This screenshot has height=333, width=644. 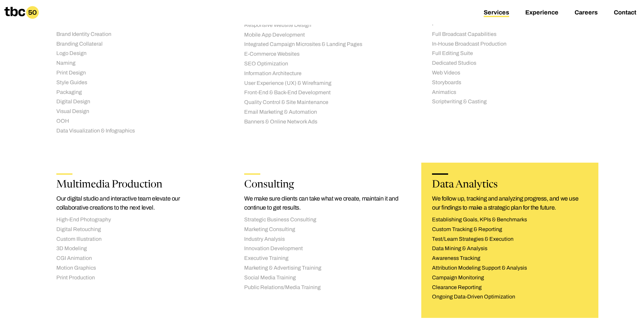 What do you see at coordinates (510, 53) in the screenshot?
I see `li: Full Editing Suite` at bounding box center [510, 53].